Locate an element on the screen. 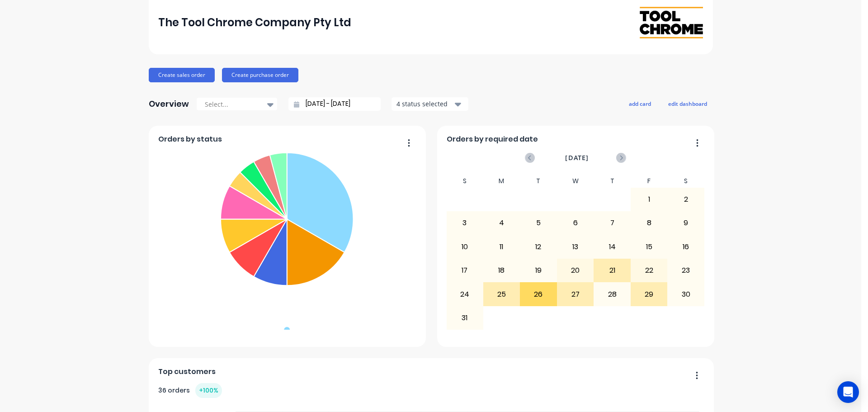 The width and height of the screenshot is (868, 412). div: 27 is located at coordinates (575, 294).